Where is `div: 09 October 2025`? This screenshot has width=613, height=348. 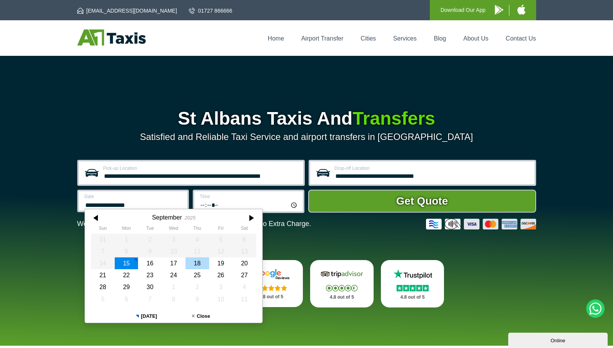
div: 09 October 2025 is located at coordinates (197, 299).